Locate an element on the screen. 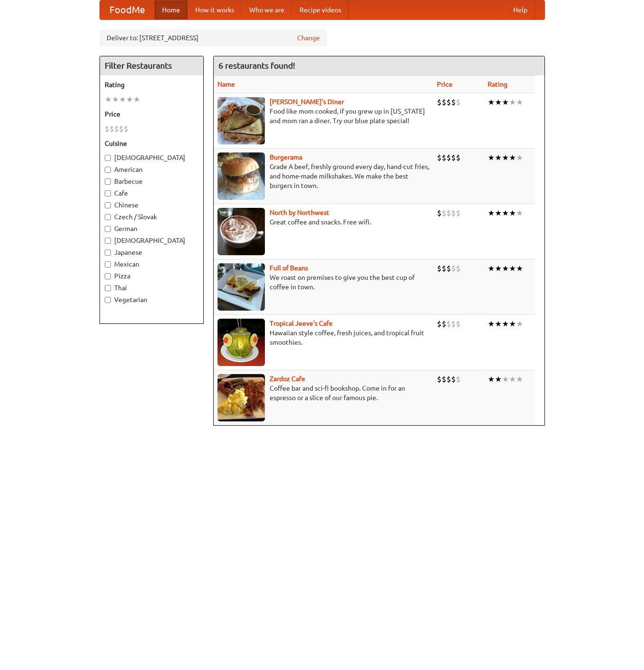  a: Help is located at coordinates (520, 10).